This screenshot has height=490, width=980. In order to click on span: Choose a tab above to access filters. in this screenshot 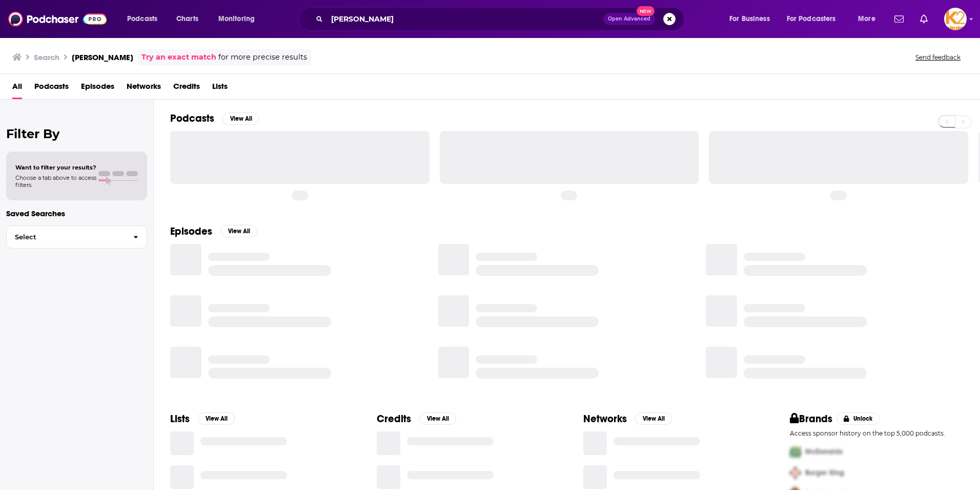, I will do `click(56, 181)`.